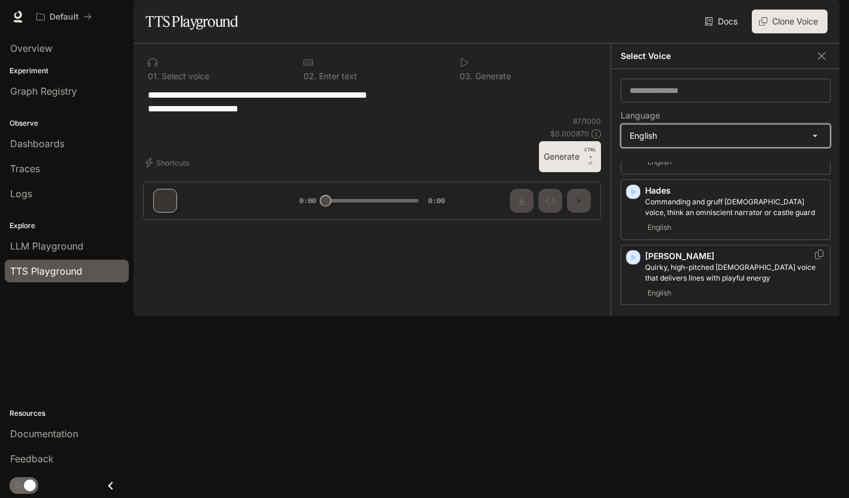  What do you see at coordinates (735, 273) in the screenshot?
I see `p: Quirky, high-pitched female voice that delivers lines with playful energy` at bounding box center [735, 273].